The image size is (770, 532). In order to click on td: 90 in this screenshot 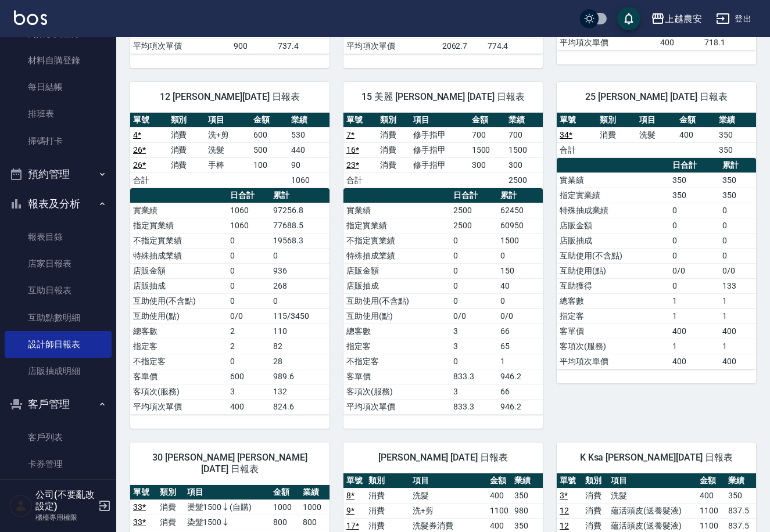, I will do `click(308, 165)`.